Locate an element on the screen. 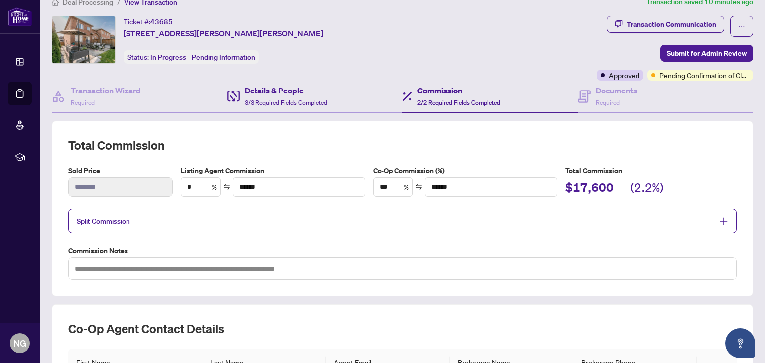 Image resolution: width=765 pixels, height=363 pixels. span: plus is located at coordinates (723, 222).